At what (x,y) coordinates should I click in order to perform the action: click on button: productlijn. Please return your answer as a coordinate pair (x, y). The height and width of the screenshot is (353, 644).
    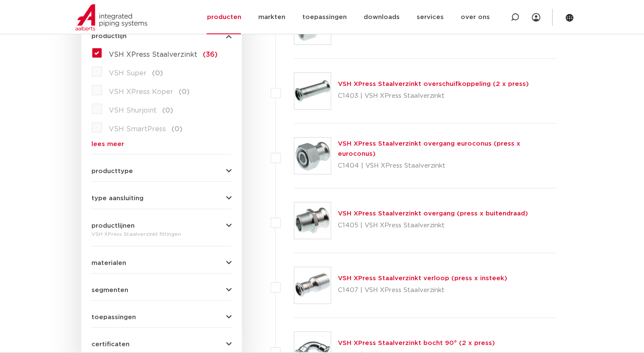
    Looking at the image, I should click on (161, 36).